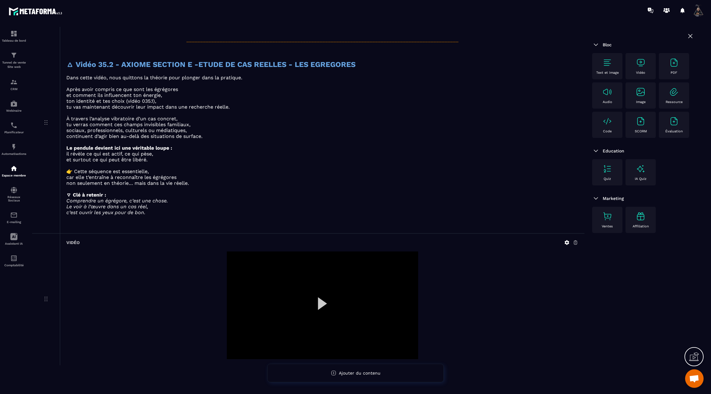  I want to click on img: scheduler, so click(14, 125).